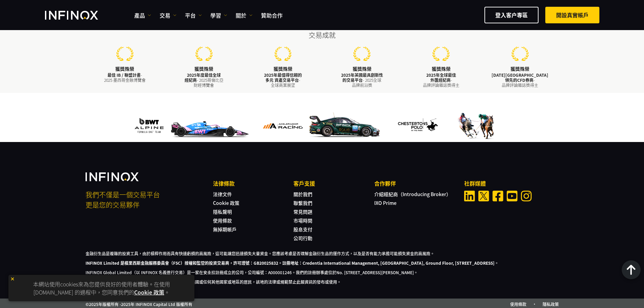 This screenshot has width=644, height=308. What do you see at coordinates (526, 196) in the screenshot?
I see `a: Instagram` at bounding box center [526, 196].